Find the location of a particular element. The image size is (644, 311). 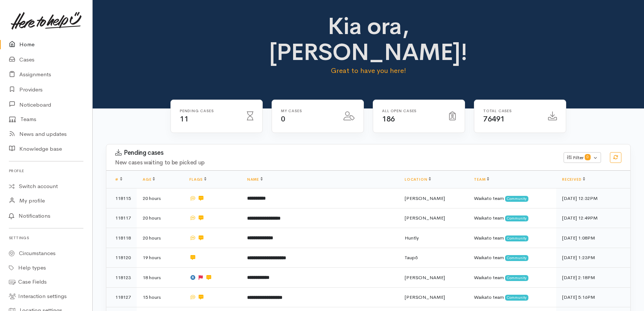

h6: All Open cases is located at coordinates (411, 111).